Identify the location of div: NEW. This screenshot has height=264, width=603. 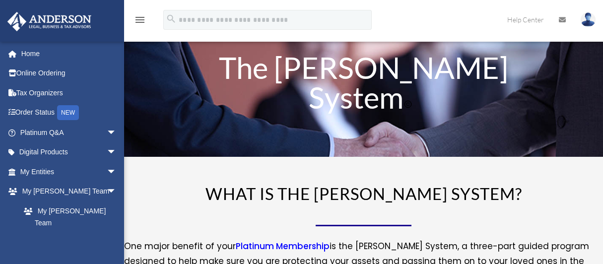
(68, 113).